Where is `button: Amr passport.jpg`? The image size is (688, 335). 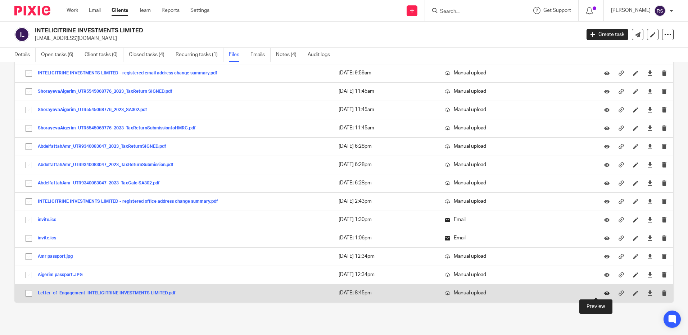 button: Amr passport.jpg is located at coordinates (58, 257).